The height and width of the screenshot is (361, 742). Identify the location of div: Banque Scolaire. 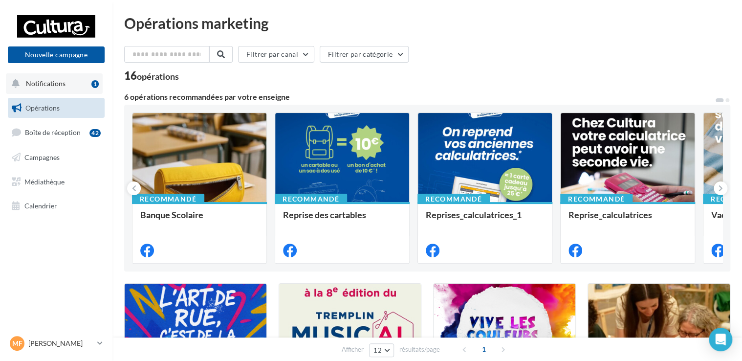
(199, 219).